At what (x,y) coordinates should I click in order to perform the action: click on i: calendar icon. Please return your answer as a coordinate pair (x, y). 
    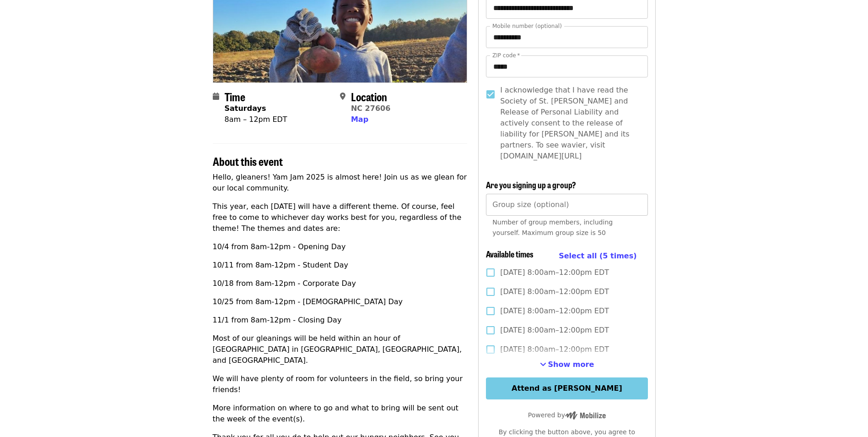
    Looking at the image, I should click on (216, 96).